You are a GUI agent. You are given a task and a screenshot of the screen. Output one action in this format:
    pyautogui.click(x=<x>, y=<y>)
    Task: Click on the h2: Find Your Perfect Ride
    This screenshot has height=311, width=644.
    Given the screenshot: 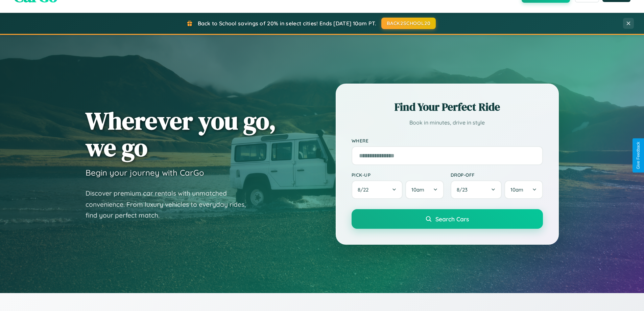 What is the action you would take?
    pyautogui.click(x=447, y=107)
    